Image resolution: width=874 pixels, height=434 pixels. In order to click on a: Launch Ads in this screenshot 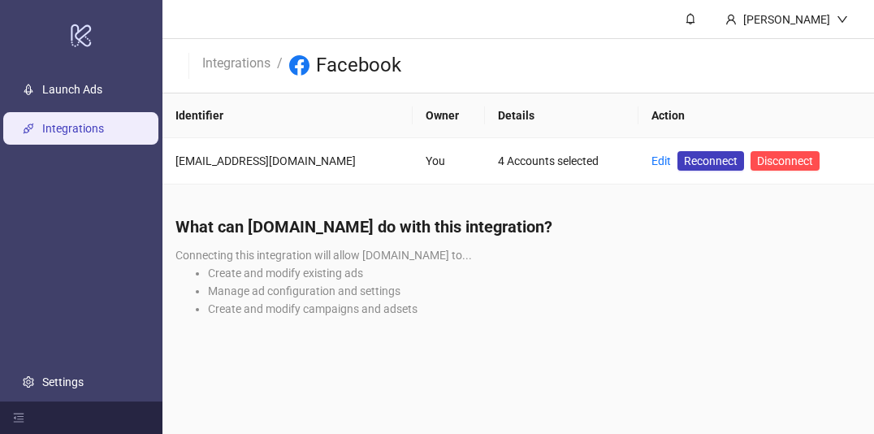, I will do `click(72, 89)`.